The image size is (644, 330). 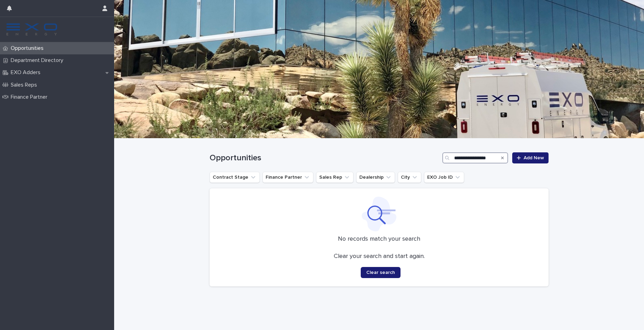 I want to click on input: Search, so click(x=476, y=158).